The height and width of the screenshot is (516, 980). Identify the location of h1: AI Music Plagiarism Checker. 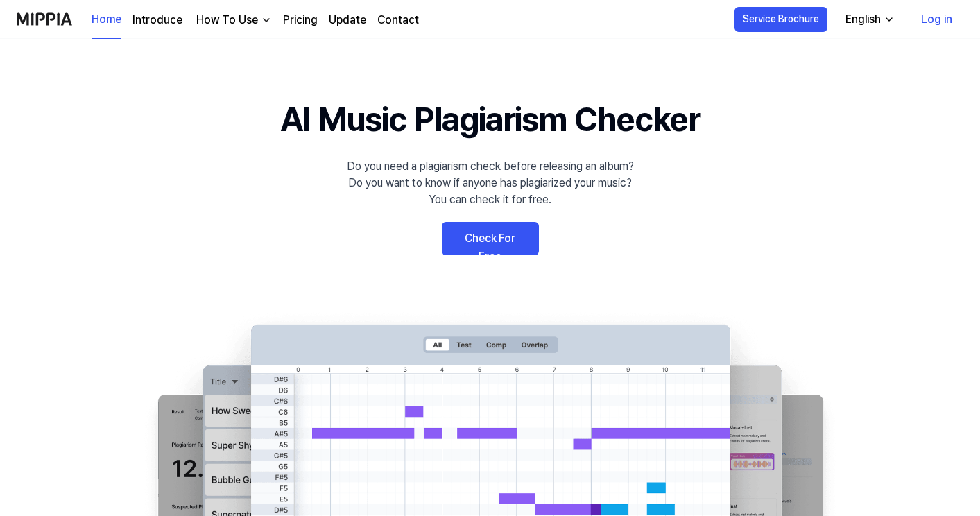
(490, 119).